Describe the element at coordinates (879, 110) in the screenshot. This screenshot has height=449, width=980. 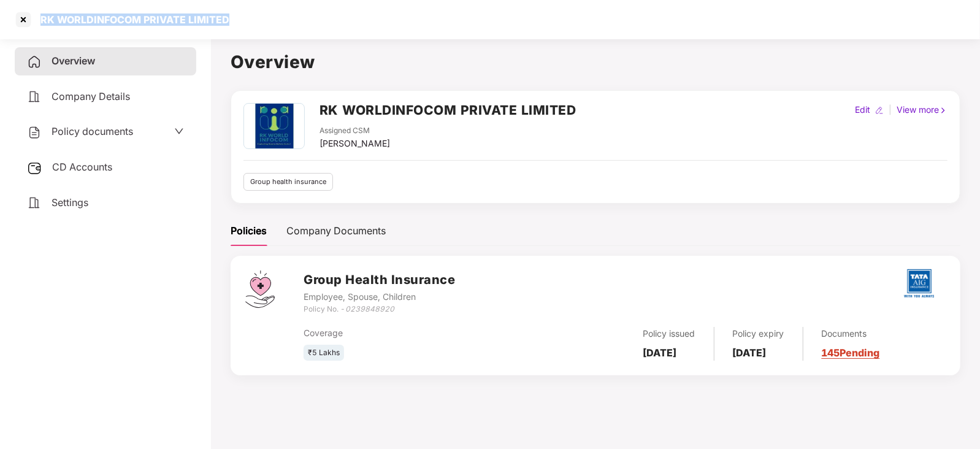
I see `img: editIcon` at that location.